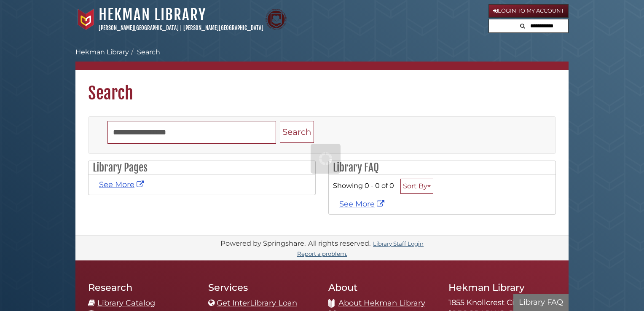 The image size is (644, 311). Describe the element at coordinates (262, 287) in the screenshot. I see `h2: Services` at that location.